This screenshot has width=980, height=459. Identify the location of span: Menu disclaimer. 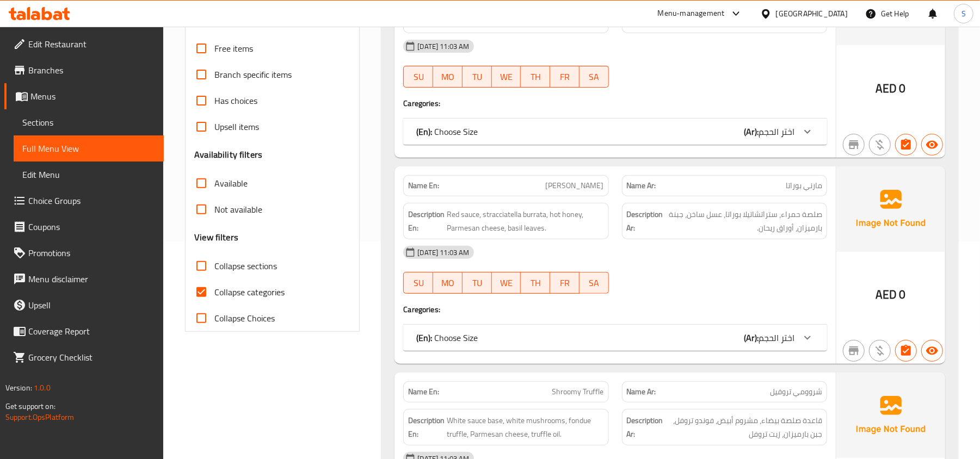
(92, 279).